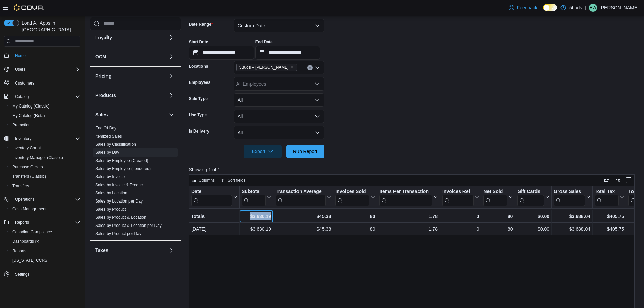 Image resolution: width=644 pixels, height=308 pixels. What do you see at coordinates (20, 69) in the screenshot?
I see `button: Users` at bounding box center [20, 69].